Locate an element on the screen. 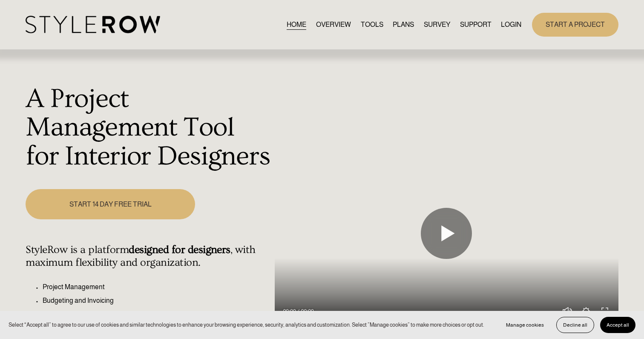 Image resolution: width=644 pixels, height=339 pixels. a: SURVEY is located at coordinates (437, 24).